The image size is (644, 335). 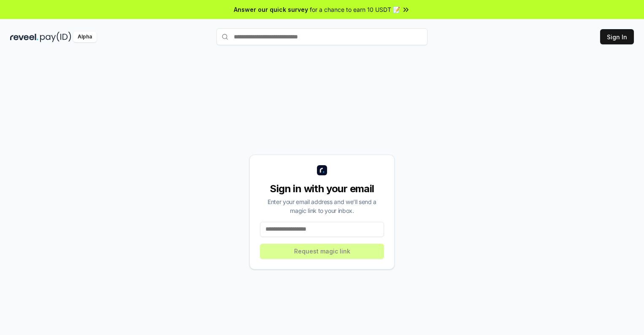 I want to click on img: pay_id, so click(x=56, y=37).